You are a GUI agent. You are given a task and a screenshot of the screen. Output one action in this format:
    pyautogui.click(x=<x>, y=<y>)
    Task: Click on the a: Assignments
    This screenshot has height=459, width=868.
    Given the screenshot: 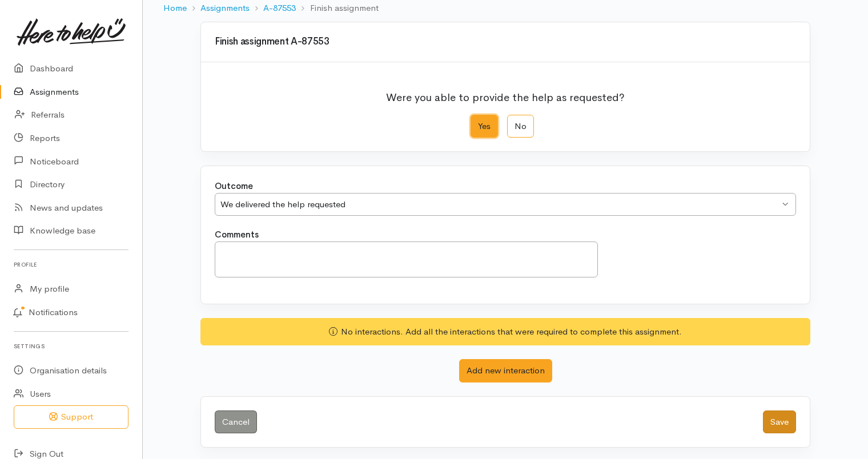 What is the action you would take?
    pyautogui.click(x=225, y=8)
    